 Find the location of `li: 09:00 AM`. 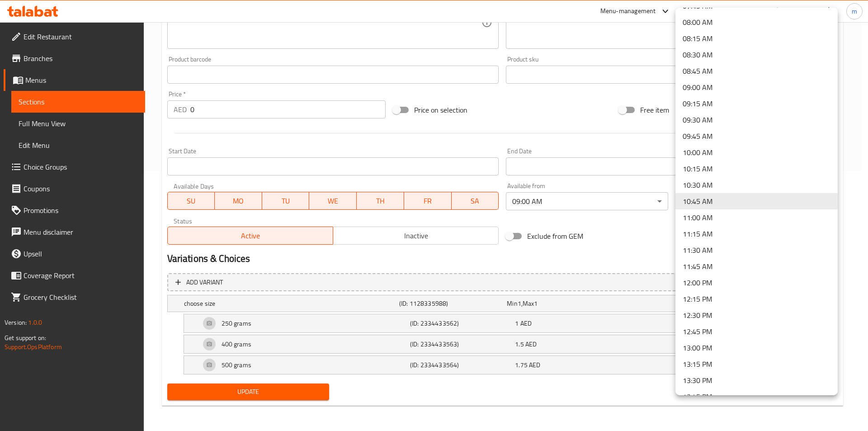

li: 09:00 AM is located at coordinates (756, 88).